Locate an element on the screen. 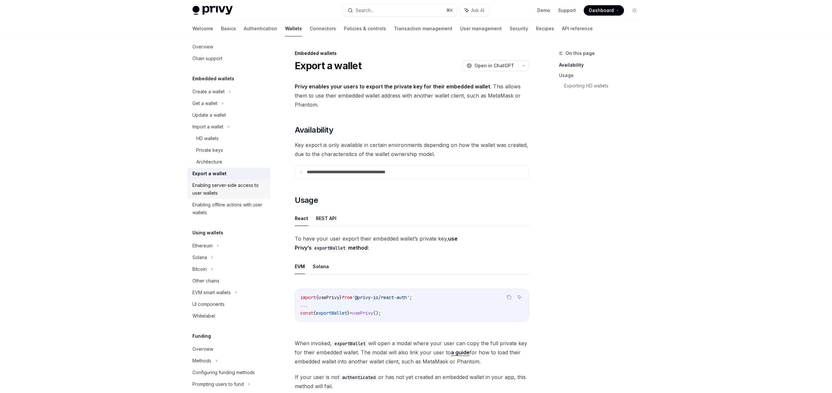 The width and height of the screenshot is (832, 393). div: HD wallets is located at coordinates (207, 138).